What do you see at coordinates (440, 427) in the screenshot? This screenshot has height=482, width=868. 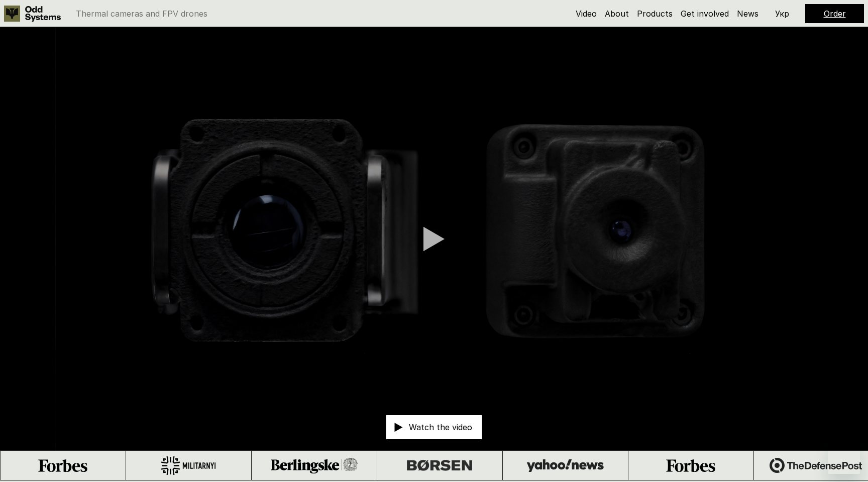 I see `p: Watch the video` at bounding box center [440, 427].